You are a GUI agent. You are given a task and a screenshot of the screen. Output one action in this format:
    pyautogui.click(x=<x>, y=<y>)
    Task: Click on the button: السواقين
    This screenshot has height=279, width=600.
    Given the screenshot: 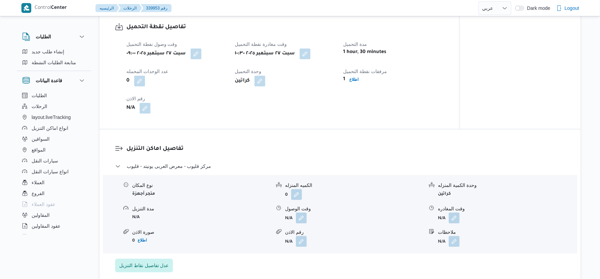 What is the action you would take?
    pyautogui.click(x=54, y=139)
    